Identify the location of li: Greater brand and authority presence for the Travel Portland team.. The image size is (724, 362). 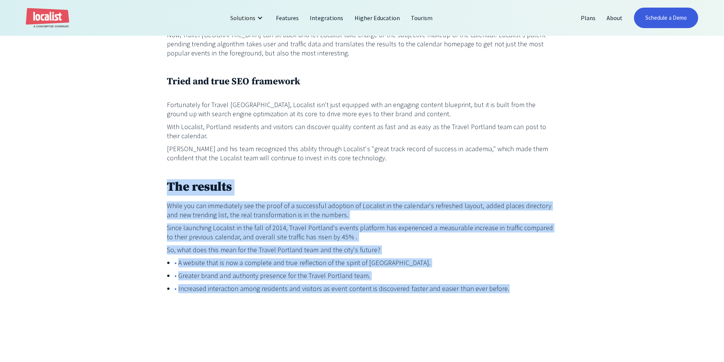
(366, 276).